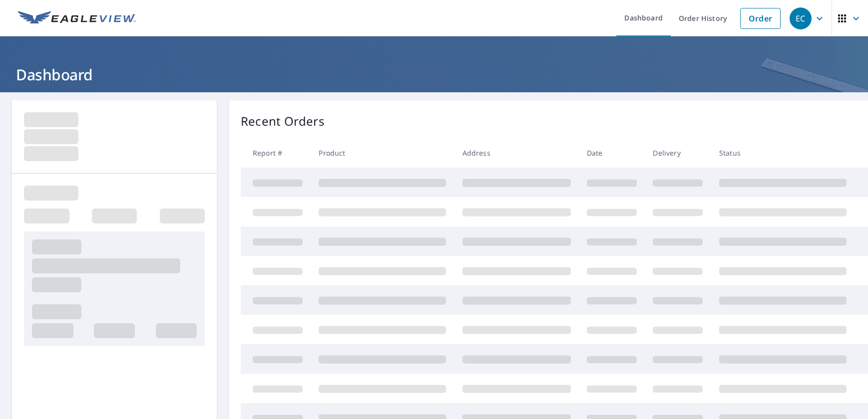 This screenshot has height=419, width=868. Describe the element at coordinates (760, 18) in the screenshot. I see `a: Order` at that location.